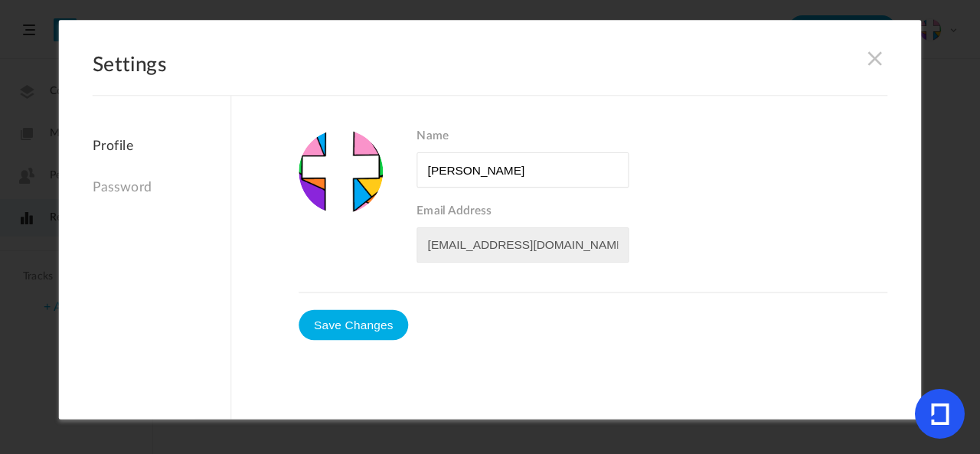 This screenshot has width=980, height=454. What do you see at coordinates (651, 136) in the screenshot?
I see `span: Name` at bounding box center [651, 136].